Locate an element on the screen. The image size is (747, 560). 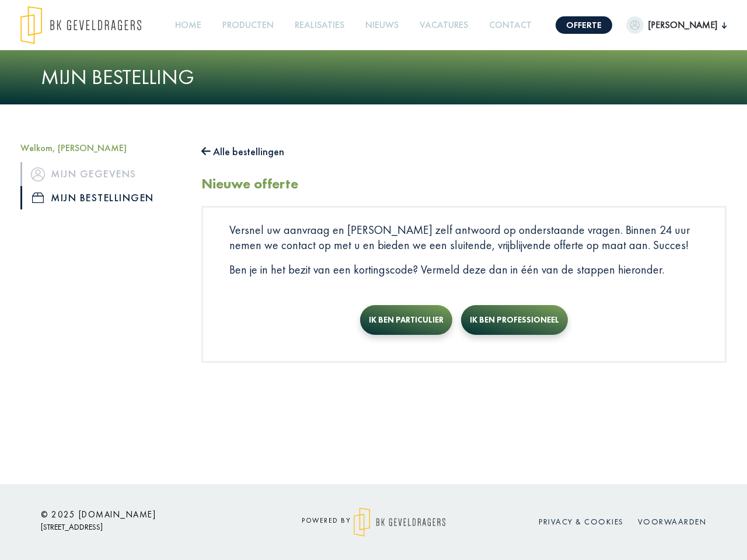
a: Privacy & cookies is located at coordinates (581, 522).